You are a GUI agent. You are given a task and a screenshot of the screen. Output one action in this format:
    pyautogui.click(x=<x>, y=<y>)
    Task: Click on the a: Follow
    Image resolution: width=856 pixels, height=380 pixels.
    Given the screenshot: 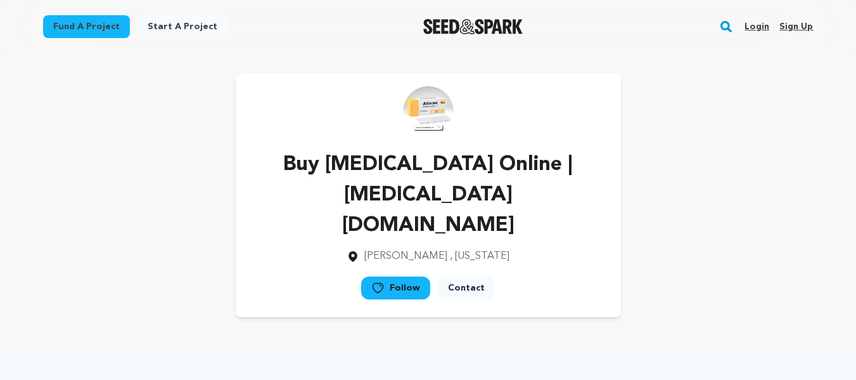 What is the action you would take?
    pyautogui.click(x=395, y=288)
    